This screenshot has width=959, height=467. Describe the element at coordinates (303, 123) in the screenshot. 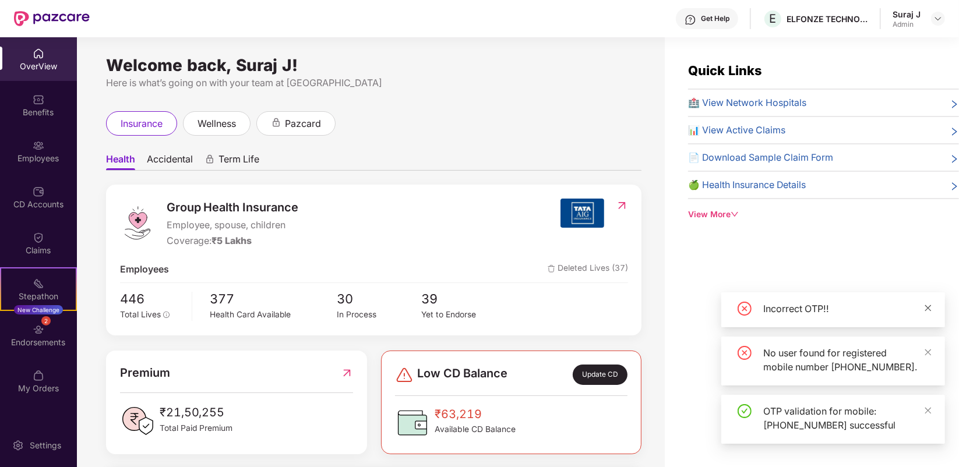

I see `span: pazcard` at that location.